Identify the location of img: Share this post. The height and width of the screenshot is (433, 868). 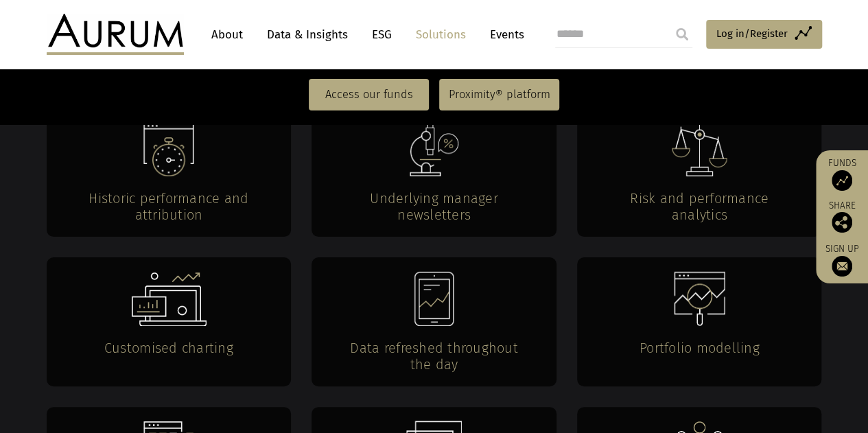
(842, 222).